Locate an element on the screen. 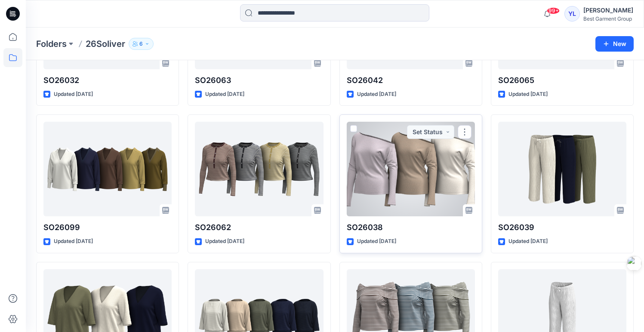  p: SO26063 is located at coordinates (259, 81).